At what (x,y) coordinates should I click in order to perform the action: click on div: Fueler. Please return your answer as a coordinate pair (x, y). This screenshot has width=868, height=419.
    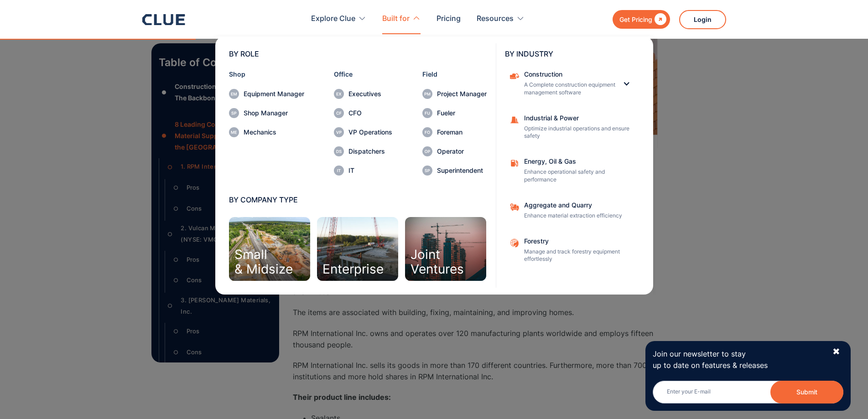
    Looking at the image, I should click on (462, 113).